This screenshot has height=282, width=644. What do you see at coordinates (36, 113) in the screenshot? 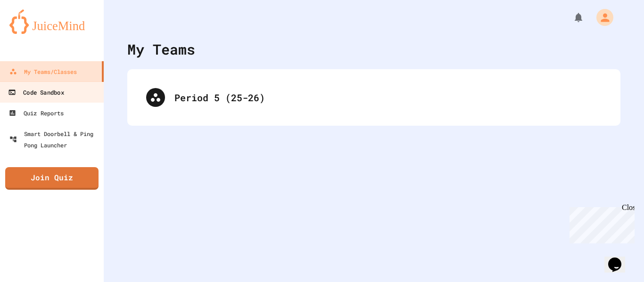
I see `div: Quiz Reports` at bounding box center [36, 113].